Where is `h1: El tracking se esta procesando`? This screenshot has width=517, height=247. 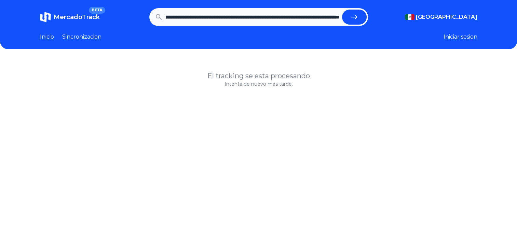 h1: El tracking se esta procesando is located at coordinates (258, 76).